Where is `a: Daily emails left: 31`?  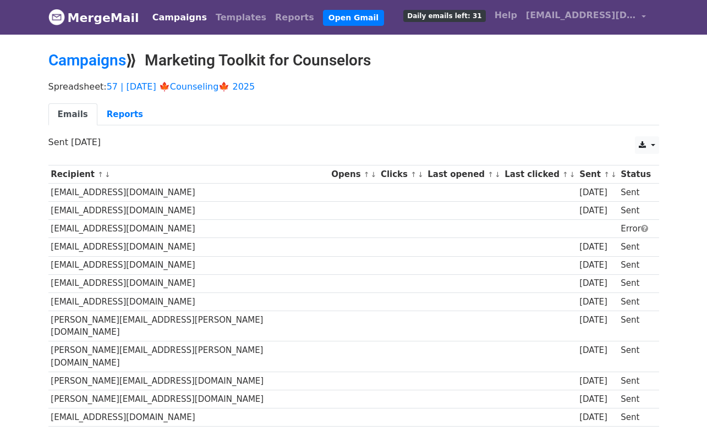 a: Daily emails left: 31 is located at coordinates (444, 15).